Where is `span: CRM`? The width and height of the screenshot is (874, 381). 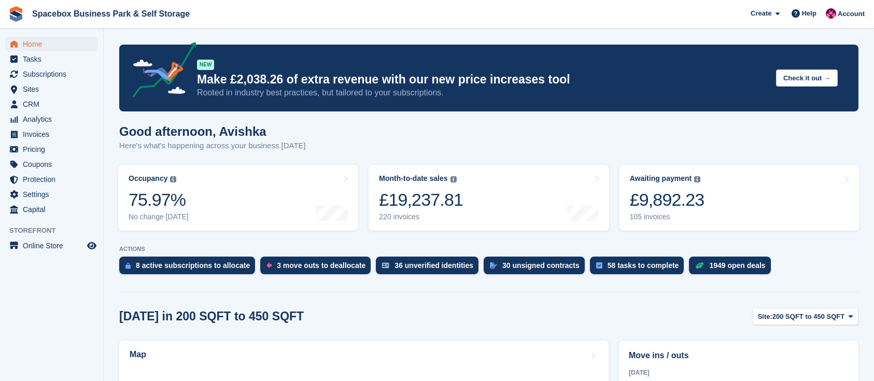 span: CRM is located at coordinates (54, 104).